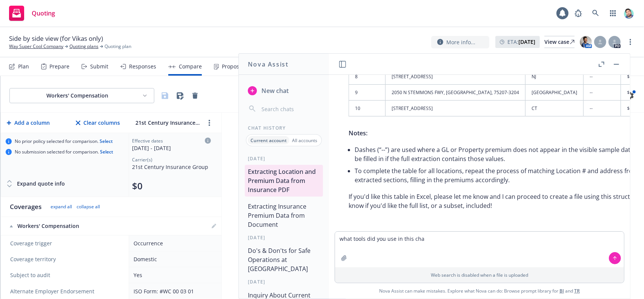 This screenshot has width=644, height=299. I want to click on button: Workers' Compensation, so click(82, 96).